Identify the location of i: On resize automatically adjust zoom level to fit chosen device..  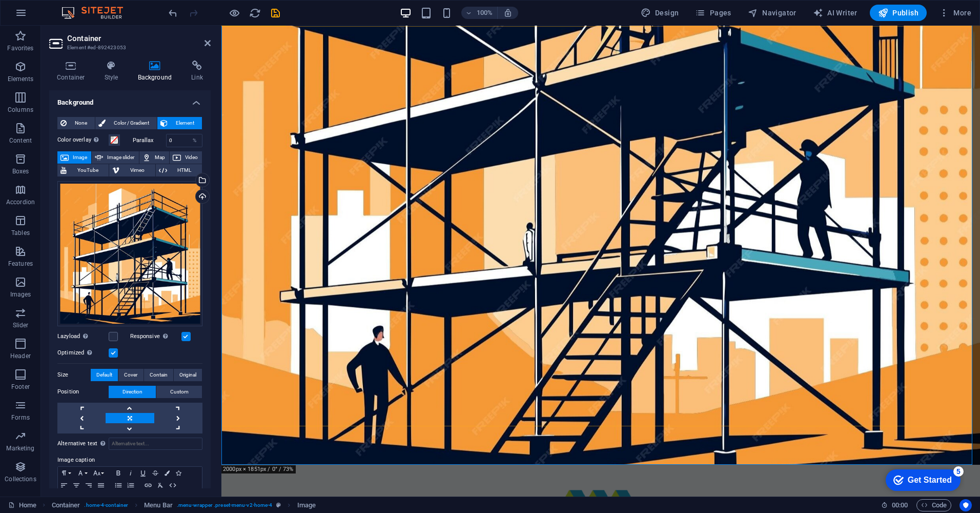
(508, 13).